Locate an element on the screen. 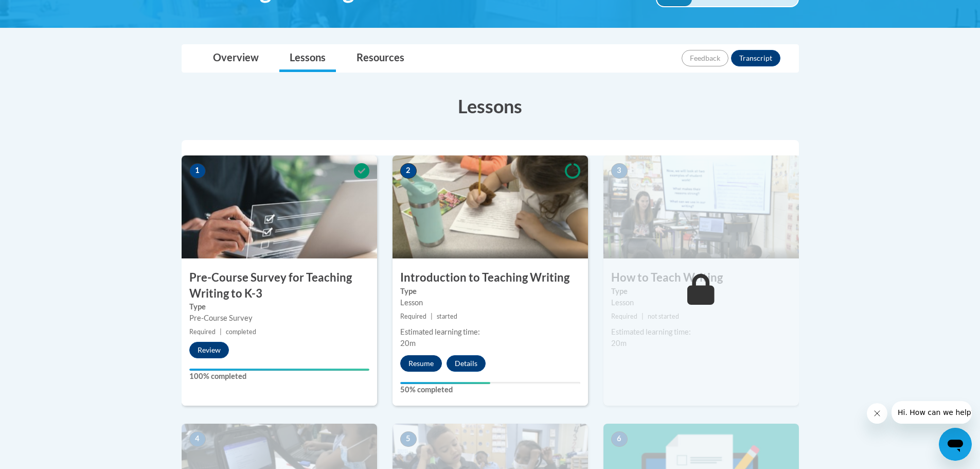  span: 5 is located at coordinates (409, 439).